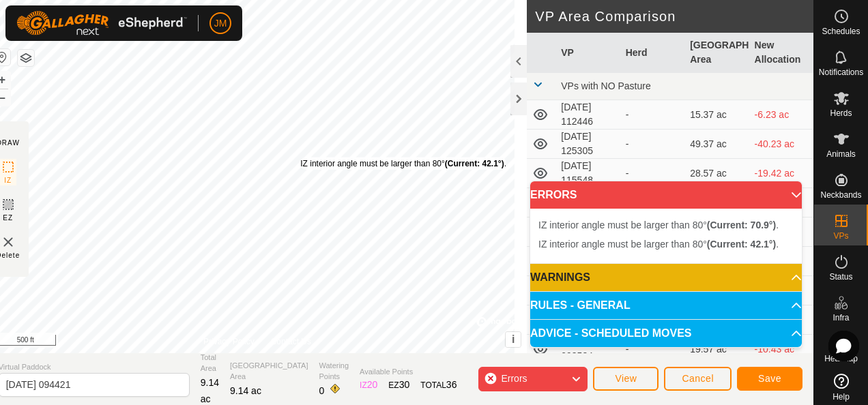  I want to click on span: Infra, so click(841, 318).